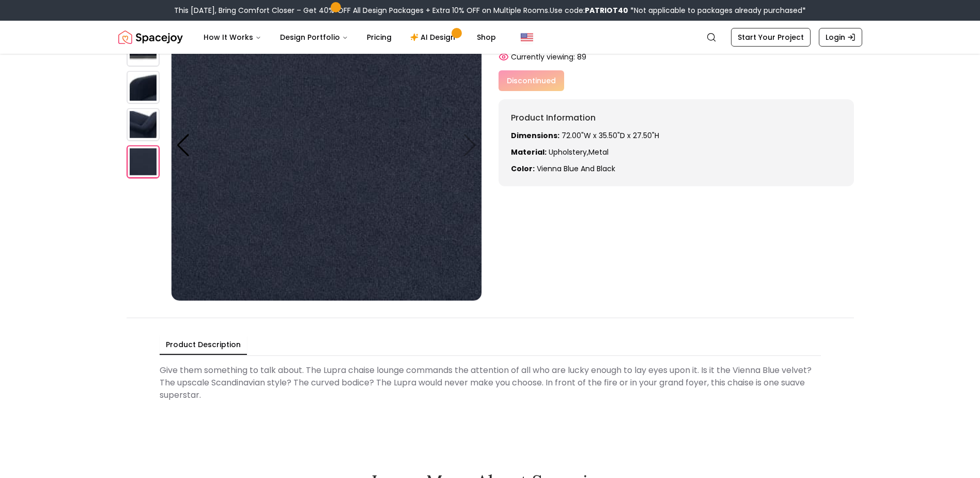 This screenshot has height=478, width=980. What do you see at coordinates (143, 125) in the screenshot?
I see `img: https://storage.googleapis.com/spacejoy-main/assets/5ff6d22b1fb9b30036fd1a6e/product_6_c48nd464ngnh` at bounding box center [143, 125].